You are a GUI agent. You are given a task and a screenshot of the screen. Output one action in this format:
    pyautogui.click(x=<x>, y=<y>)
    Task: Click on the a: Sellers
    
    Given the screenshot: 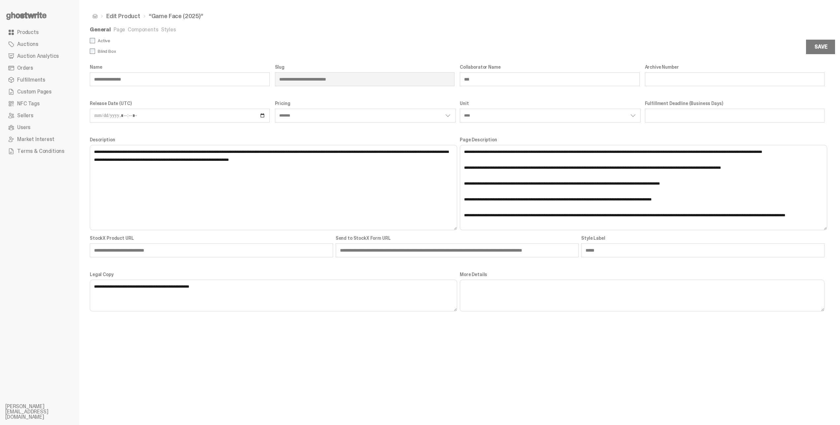 What is the action you would take?
    pyautogui.click(x=40, y=115)
    